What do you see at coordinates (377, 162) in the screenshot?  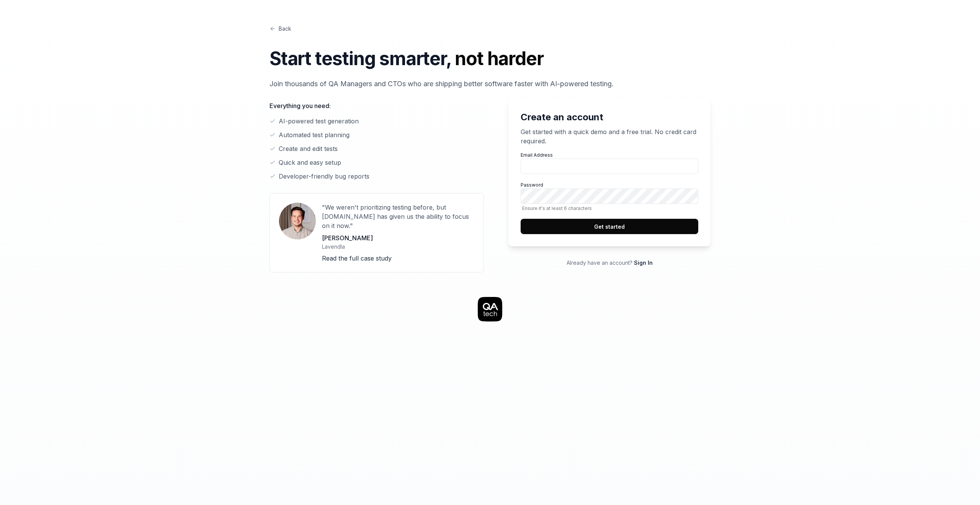 I see `li: Quick and easy setup` at bounding box center [377, 162].